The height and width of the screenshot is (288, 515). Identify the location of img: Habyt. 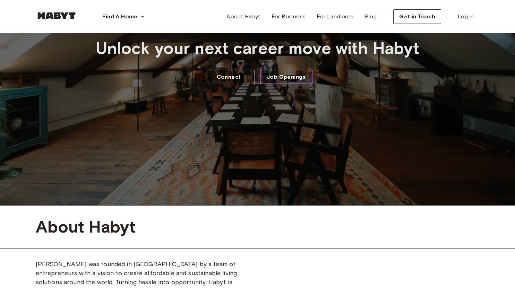
(57, 16).